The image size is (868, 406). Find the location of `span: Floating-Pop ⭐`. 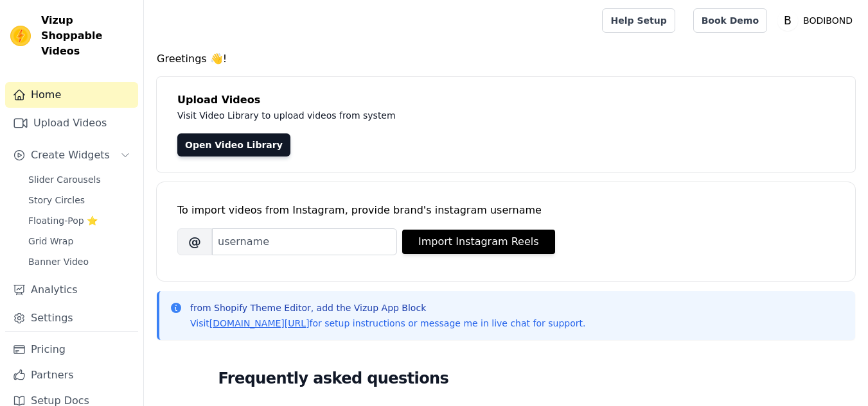

span: Floating-Pop ⭐ is located at coordinates (63, 221).